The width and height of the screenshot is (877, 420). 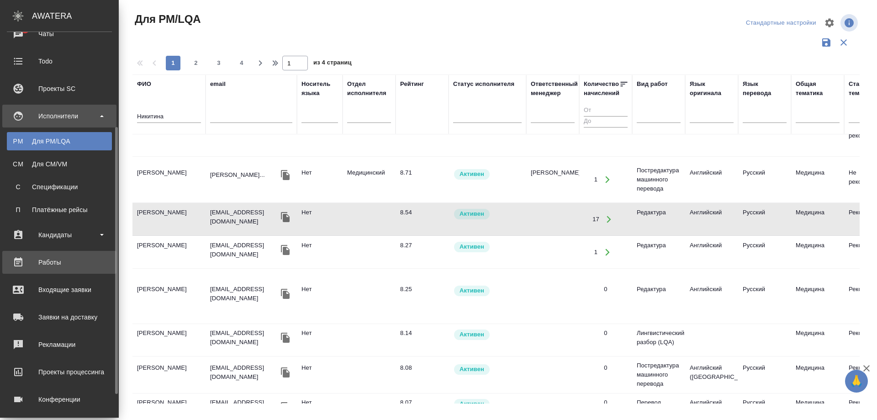 I want to click on a: Работы, so click(x=59, y=262).